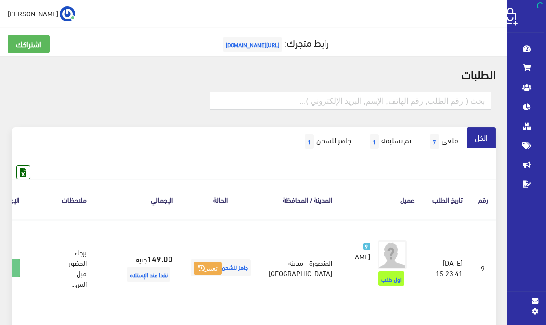  What do you see at coordinates (160, 258) in the screenshot?
I see `strong: 149.00` at bounding box center [160, 258].